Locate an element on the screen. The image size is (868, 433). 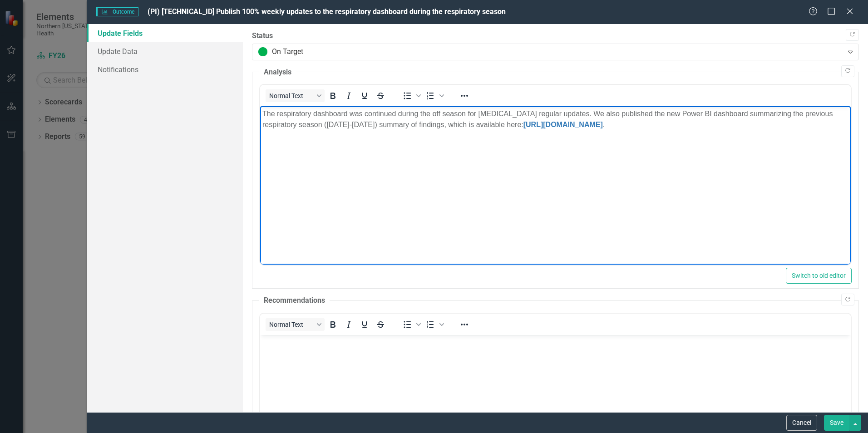
a: Update Fields is located at coordinates (165, 33).